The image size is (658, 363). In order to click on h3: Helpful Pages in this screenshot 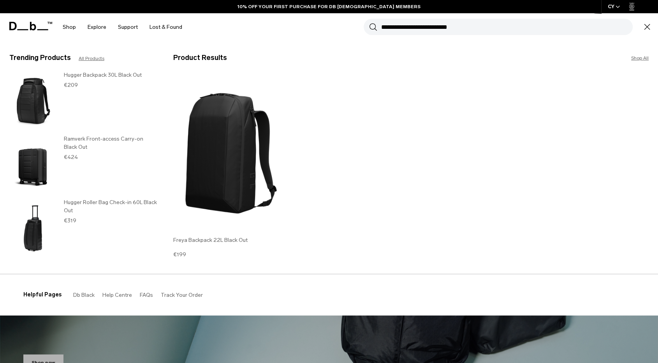, I will do `click(42, 295)`.